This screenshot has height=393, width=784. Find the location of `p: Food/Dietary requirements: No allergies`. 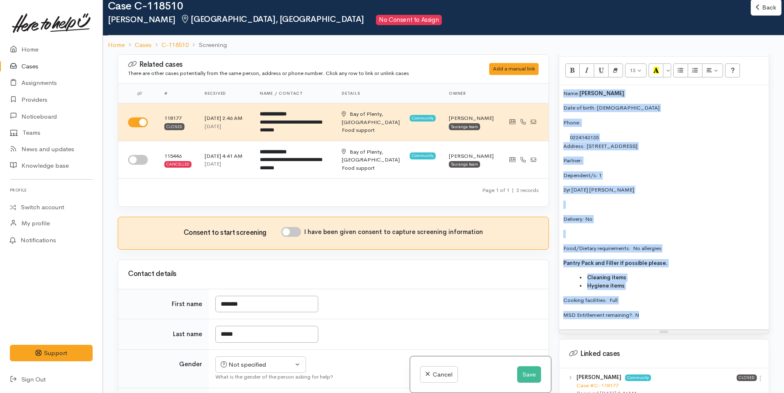

p: Food/Dietary requirements: No allergies is located at coordinates (663, 248).